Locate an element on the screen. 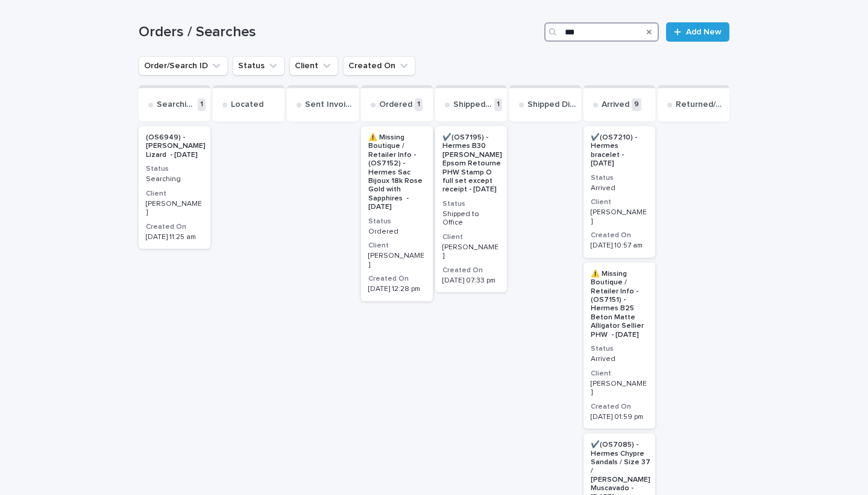 This screenshot has width=868, height=495. p: 9 is located at coordinates (637, 104).